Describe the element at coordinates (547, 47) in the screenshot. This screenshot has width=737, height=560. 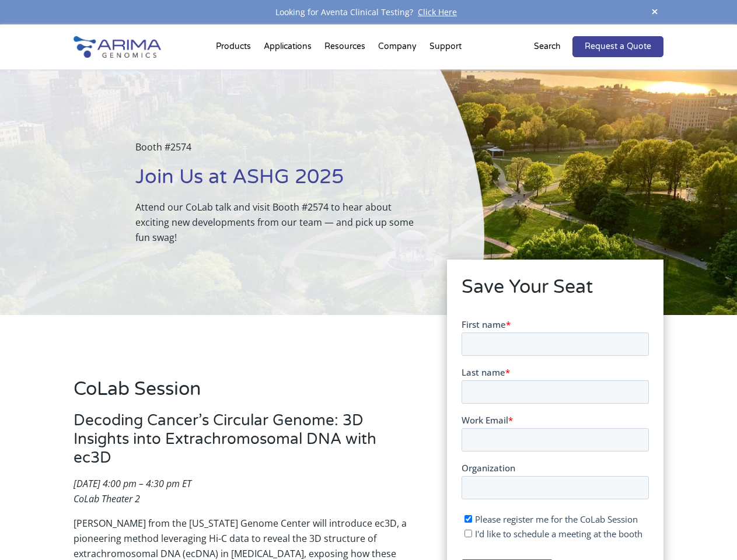
I see `p: Search` at that location.